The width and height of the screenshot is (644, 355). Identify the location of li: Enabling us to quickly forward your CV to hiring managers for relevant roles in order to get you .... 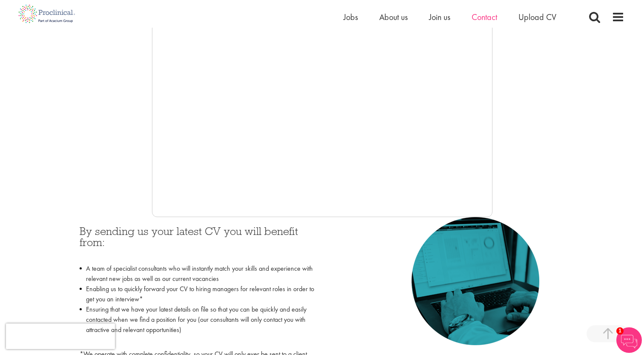
(197, 294).